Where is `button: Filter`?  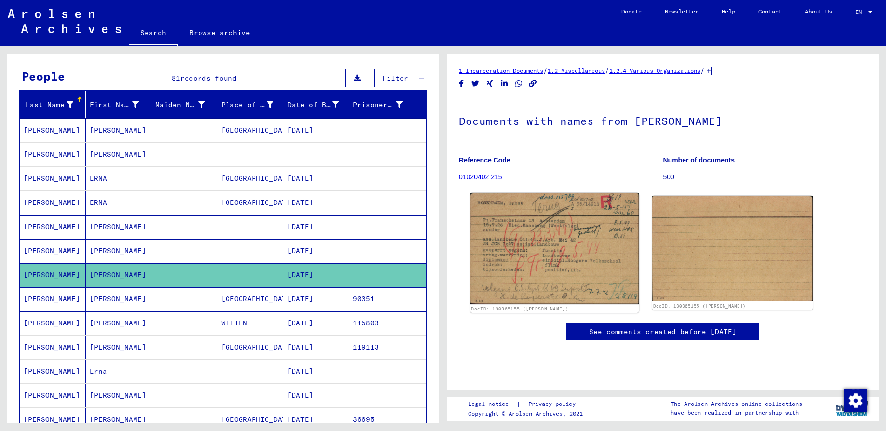
button: Filter is located at coordinates (395, 78).